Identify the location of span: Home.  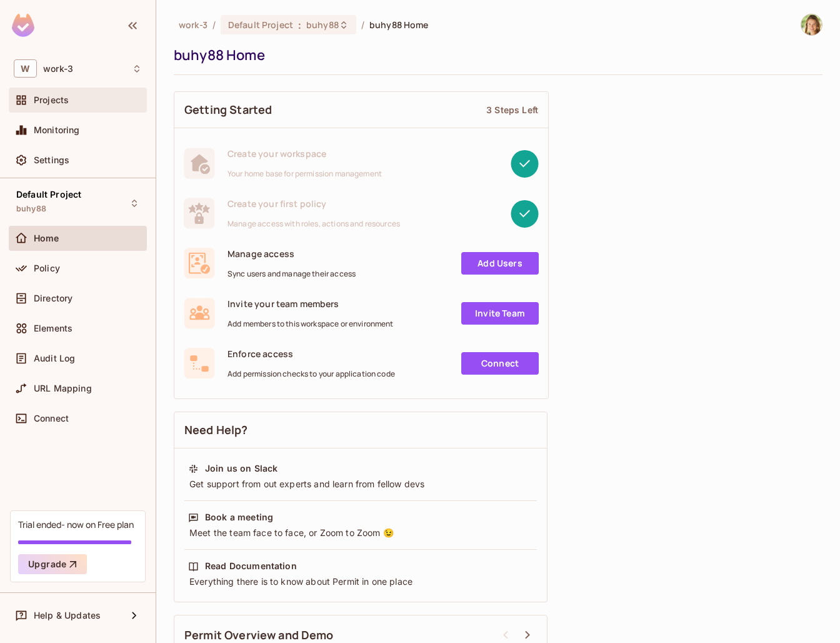
(46, 238).